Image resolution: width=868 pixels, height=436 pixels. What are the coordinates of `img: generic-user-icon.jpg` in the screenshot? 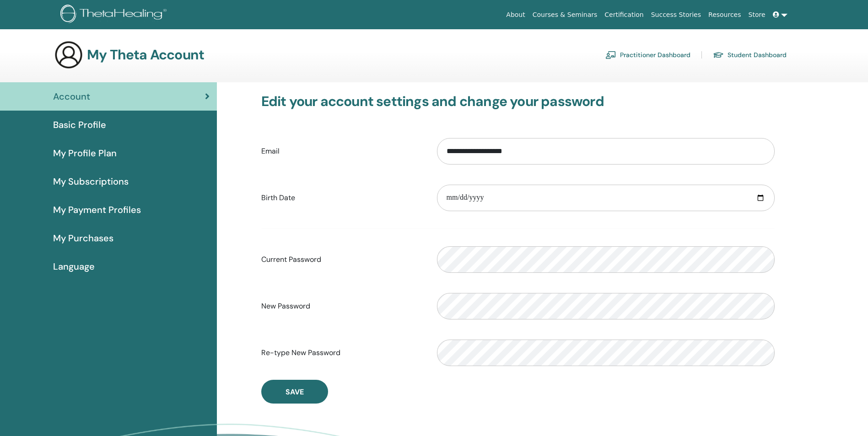 It's located at (69, 55).